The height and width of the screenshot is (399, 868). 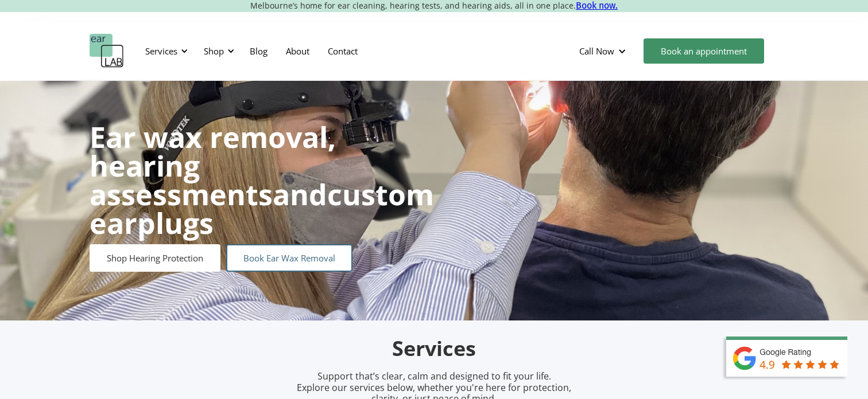 I want to click on h2: Services, so click(x=434, y=348).